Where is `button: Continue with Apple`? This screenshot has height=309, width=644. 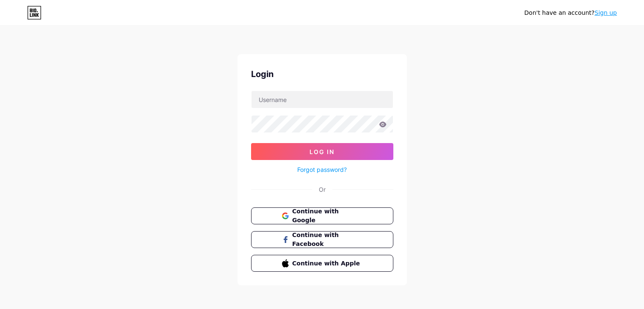
button: Continue with Apple is located at coordinates (322, 264).